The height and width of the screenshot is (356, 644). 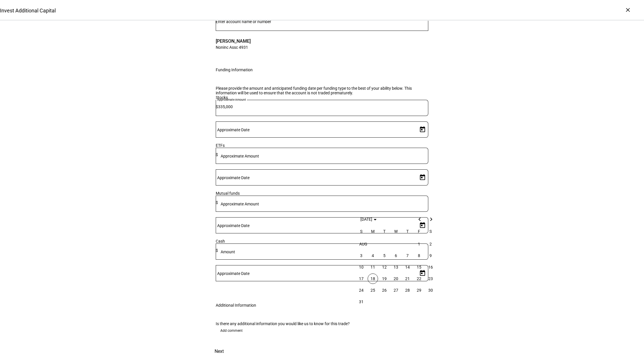 What do you see at coordinates (430, 267) in the screenshot?
I see `span: 16` at bounding box center [430, 267].